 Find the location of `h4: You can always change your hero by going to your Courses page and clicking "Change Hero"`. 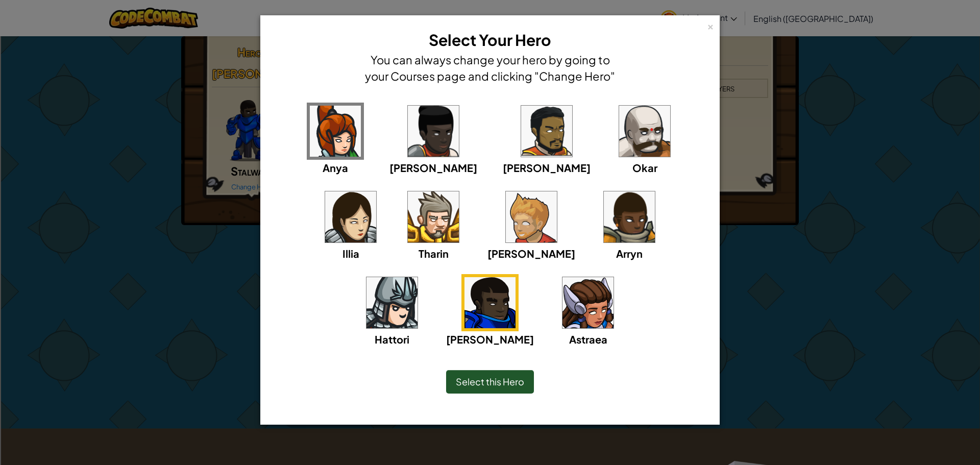

h4: You can always change your hero by going to your Courses page and clicking "Change Hero" is located at coordinates (490, 68).